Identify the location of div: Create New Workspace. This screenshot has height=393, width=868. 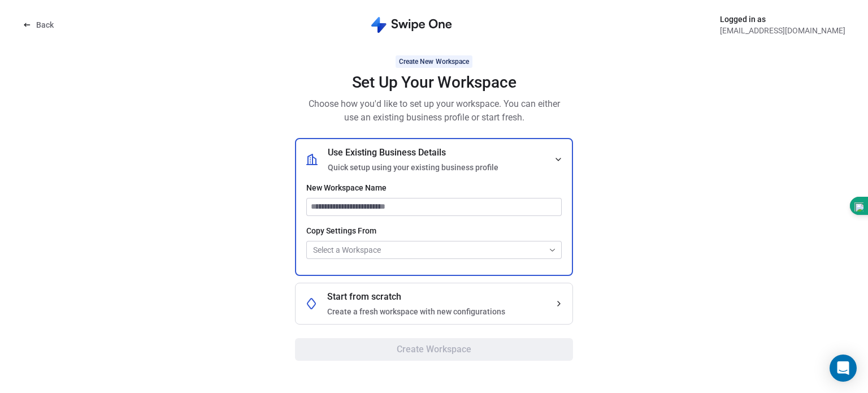
(434, 62).